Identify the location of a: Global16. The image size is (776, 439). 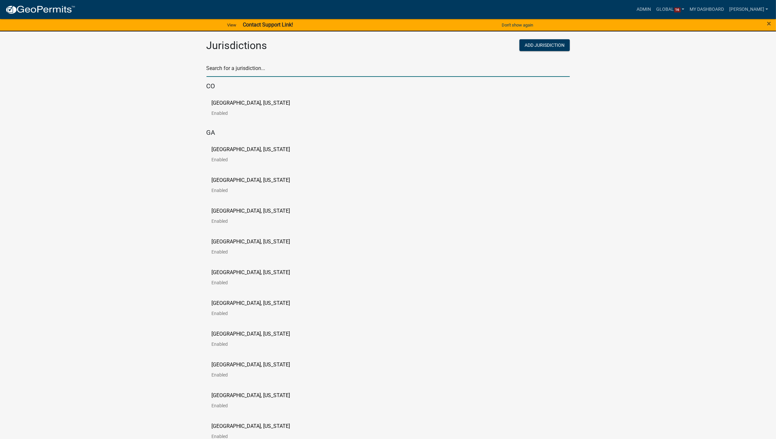
(671, 9).